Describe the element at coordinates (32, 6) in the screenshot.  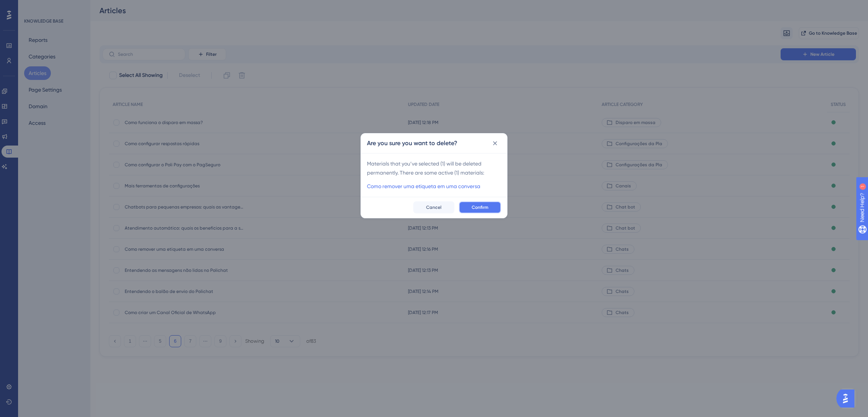
I see `span: Need Help?` at that location.